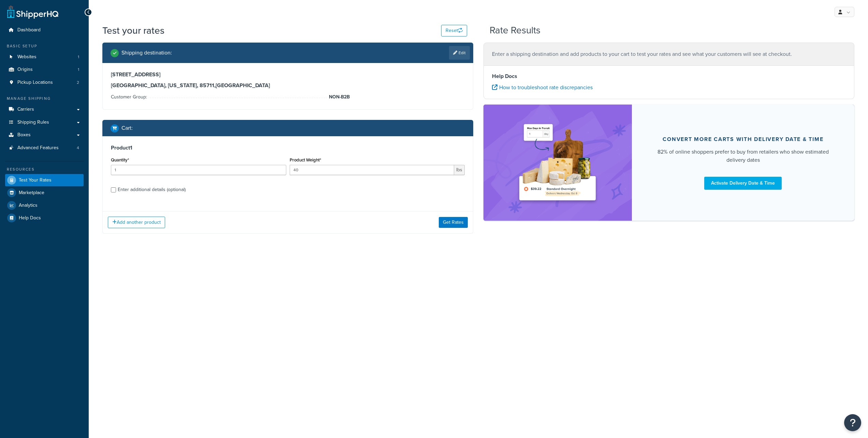 The image size is (868, 438). What do you see at coordinates (44, 70) in the screenshot?
I see `li: Origins` at bounding box center [44, 70].